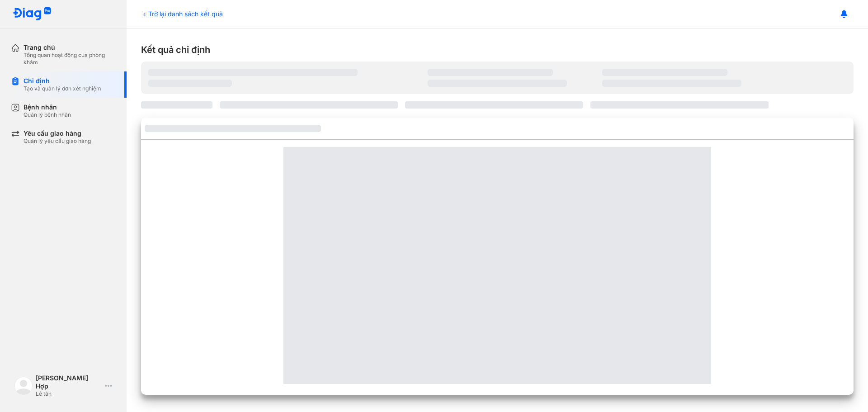 The width and height of the screenshot is (868, 412). Describe the element at coordinates (182, 14) in the screenshot. I see `div: Trở lại danh sách kết quả` at that location.